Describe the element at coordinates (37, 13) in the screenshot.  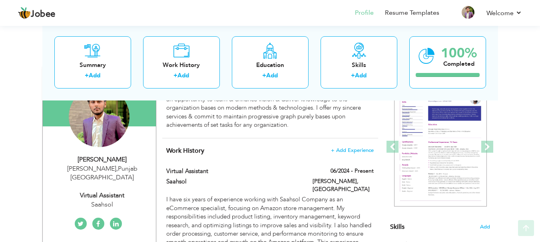
I see `a: Jobee` at that location.